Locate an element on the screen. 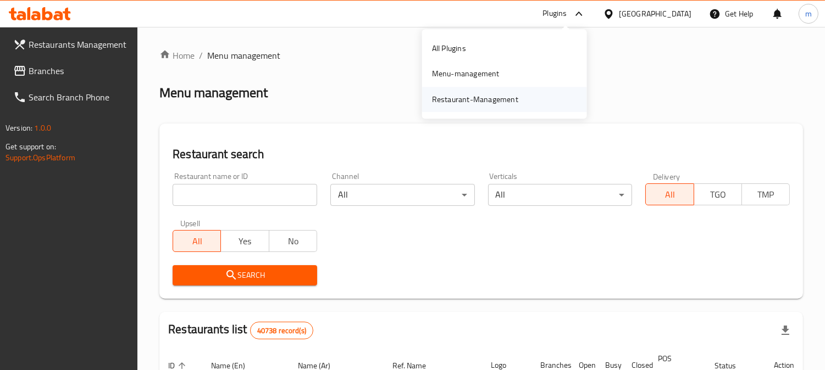  a: Support.OpsPlatform is located at coordinates (40, 158).